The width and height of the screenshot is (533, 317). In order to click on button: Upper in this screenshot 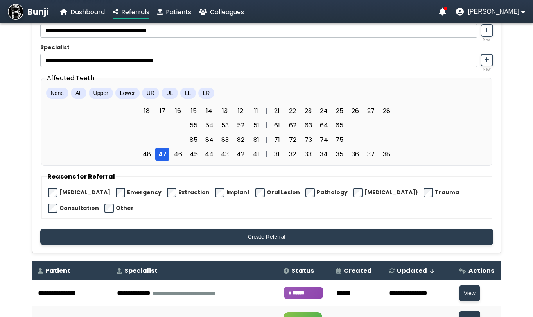, I will do `click(101, 93)`.